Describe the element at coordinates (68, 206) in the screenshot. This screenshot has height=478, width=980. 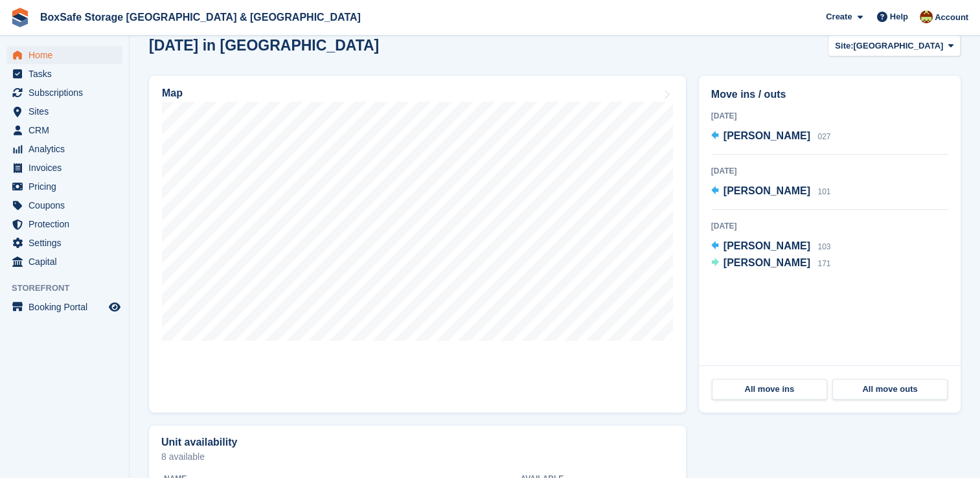
I see `span: Coupons` at that location.